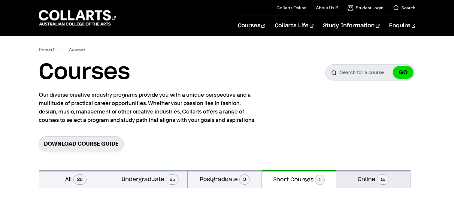 Image resolution: width=454 pixels, height=224 pixels. What do you see at coordinates (365, 8) in the screenshot?
I see `a: Student Login` at bounding box center [365, 8].